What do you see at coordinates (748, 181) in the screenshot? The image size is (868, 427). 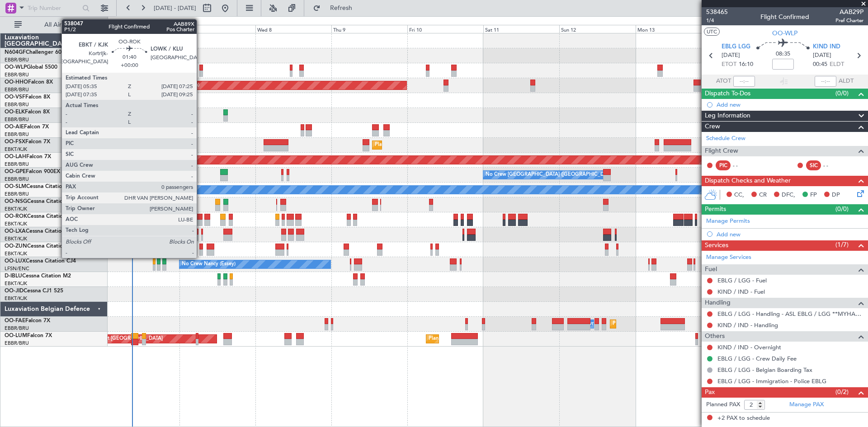 I see `span: Dispatch Checks and Weather` at bounding box center [748, 181].